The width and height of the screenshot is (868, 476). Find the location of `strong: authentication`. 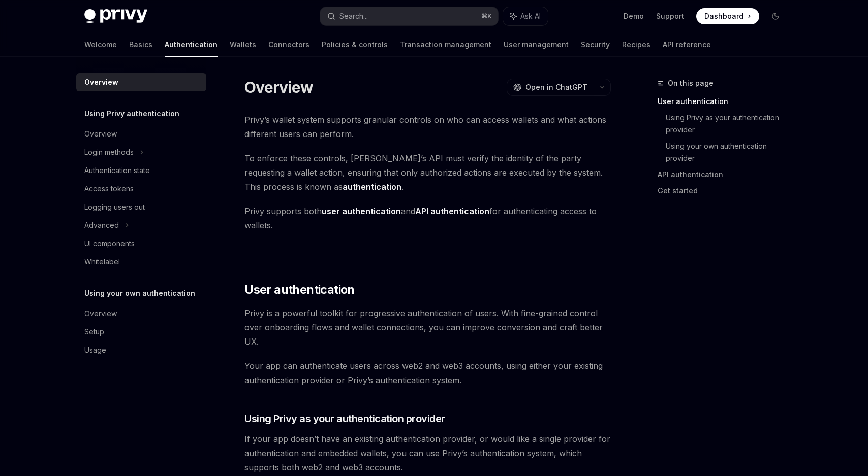

strong: authentication is located at coordinates (372, 187).